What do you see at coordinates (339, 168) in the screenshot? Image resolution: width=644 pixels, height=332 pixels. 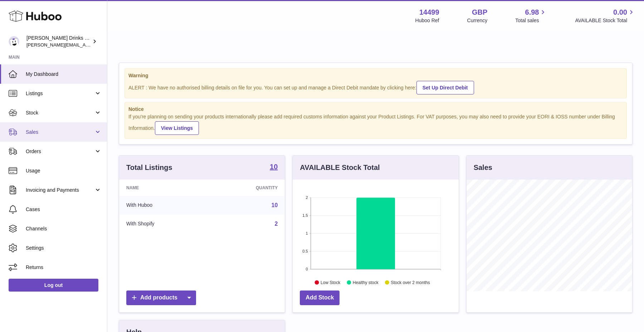 I see `h3: AVAILABLE Stock Total` at bounding box center [339, 168].